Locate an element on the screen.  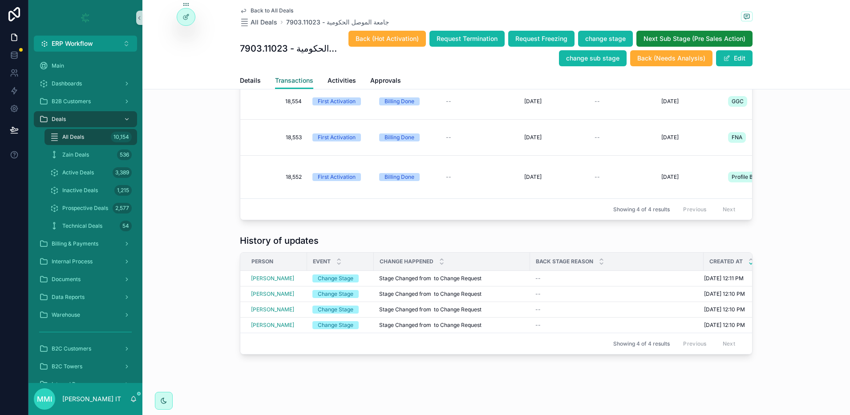
div: 2,577 is located at coordinates (122, 208).